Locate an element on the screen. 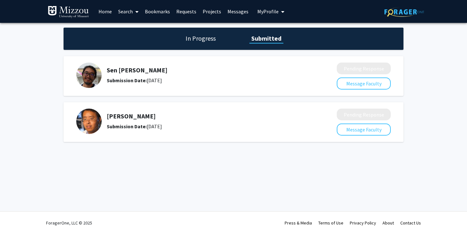 Image resolution: width=467 pixels, height=234 pixels. img: ForagerOne Logo is located at coordinates (404, 12).